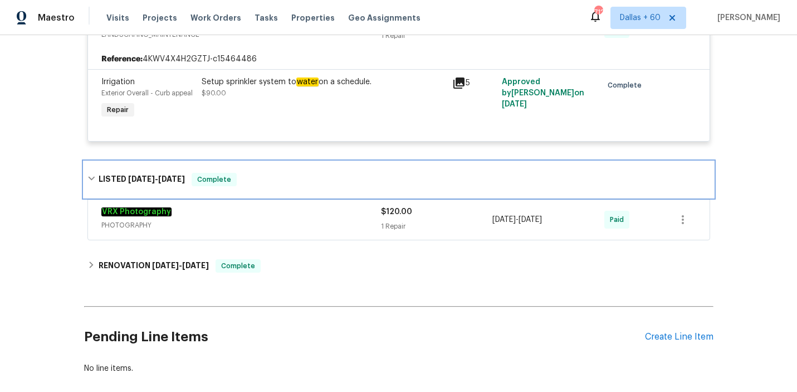  I want to click on b: Reference:, so click(122, 59).